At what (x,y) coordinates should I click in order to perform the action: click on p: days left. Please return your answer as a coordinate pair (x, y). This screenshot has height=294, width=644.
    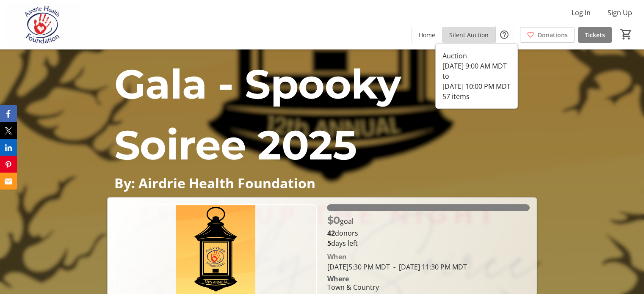
    Looking at the image, I should click on (428, 243).